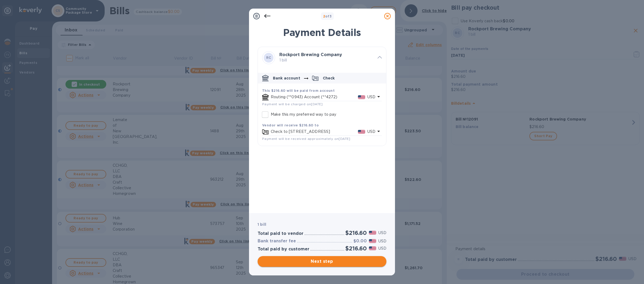 The image size is (644, 284). Describe the element at coordinates (329, 78) in the screenshot. I see `p: Check` at that location.